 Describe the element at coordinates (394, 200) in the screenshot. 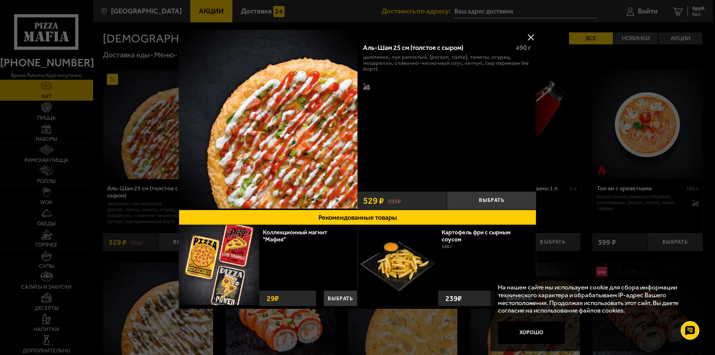

I see `s: 595 ₽` at that location.